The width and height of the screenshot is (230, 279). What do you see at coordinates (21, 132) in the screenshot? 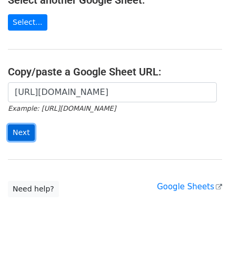
I see `input: Next` at bounding box center [21, 132].